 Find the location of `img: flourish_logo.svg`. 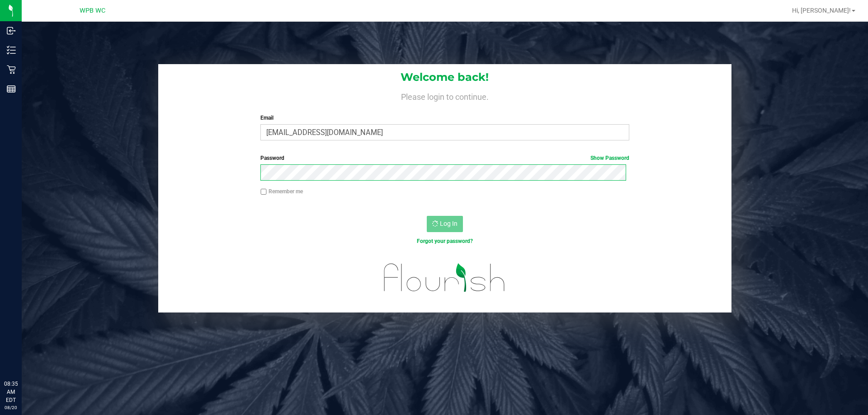

img: flourish_logo.svg is located at coordinates (445, 278).